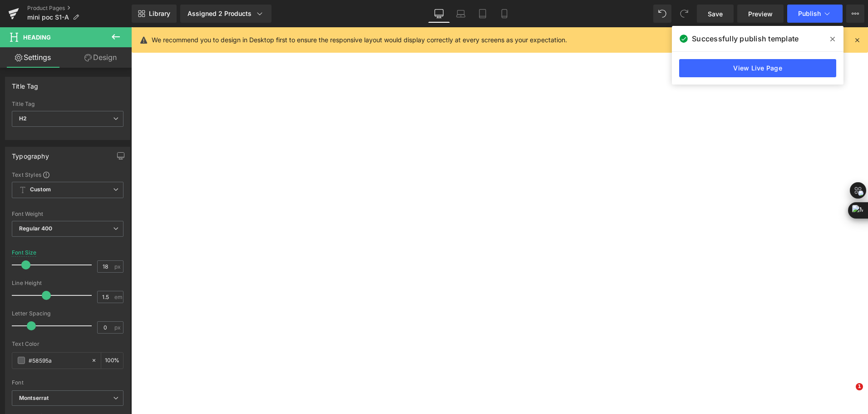 The height and width of the screenshot is (414, 868). I want to click on button: Undo, so click(662, 14).